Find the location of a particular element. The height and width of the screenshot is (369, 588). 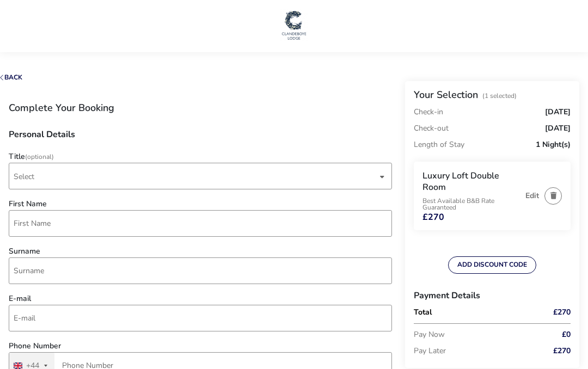

p: Check-out is located at coordinates (431, 128).